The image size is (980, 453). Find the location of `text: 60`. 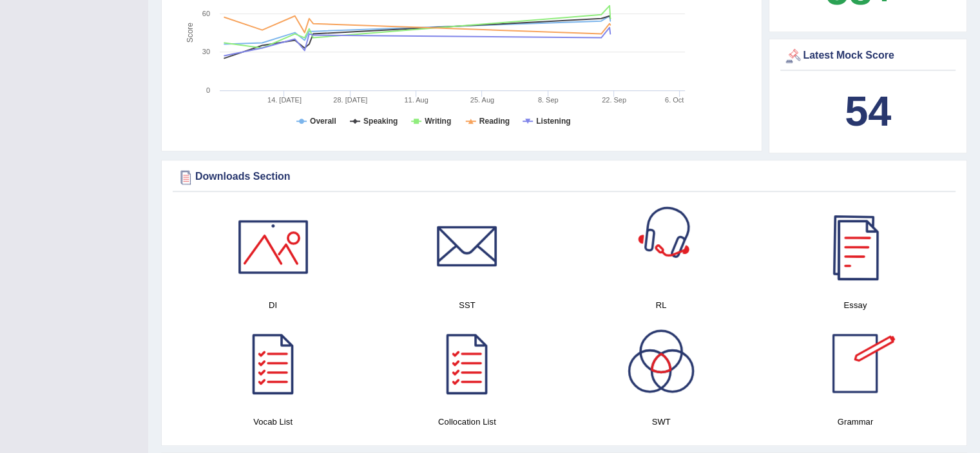

text: 60 is located at coordinates (206, 14).